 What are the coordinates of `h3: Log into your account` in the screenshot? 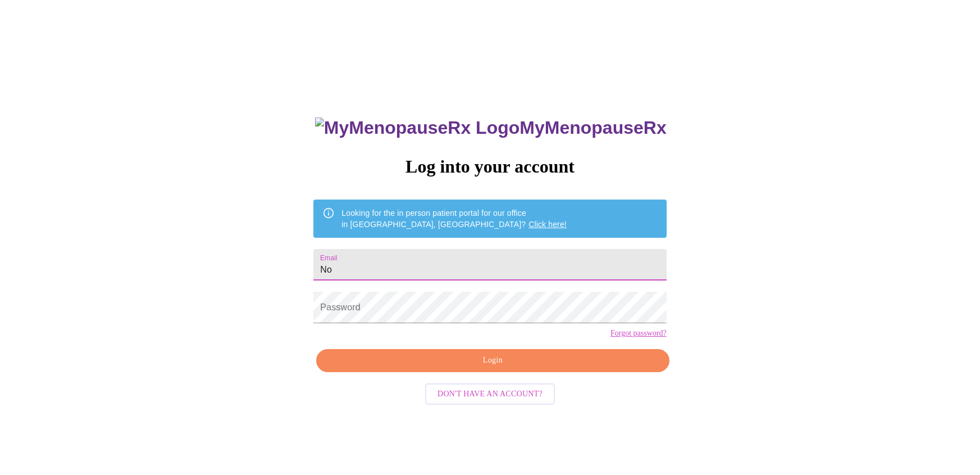 It's located at (490, 166).